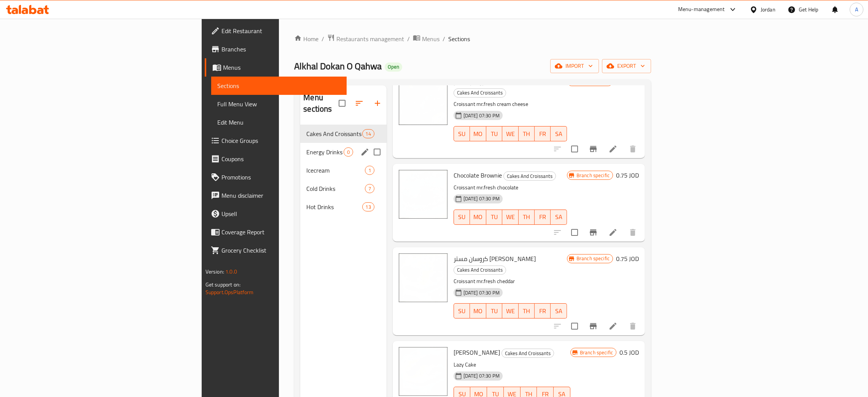  What do you see at coordinates (542, 134) in the screenshot?
I see `span: FR` at bounding box center [542, 134].